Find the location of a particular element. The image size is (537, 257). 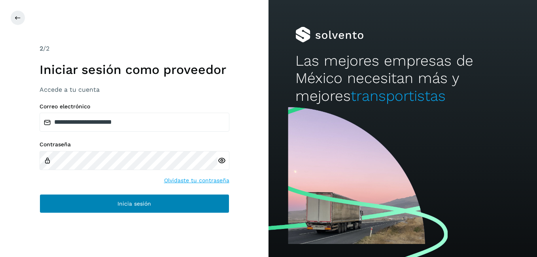

h1: Iniciar sesión como proveedor is located at coordinates (134, 70).